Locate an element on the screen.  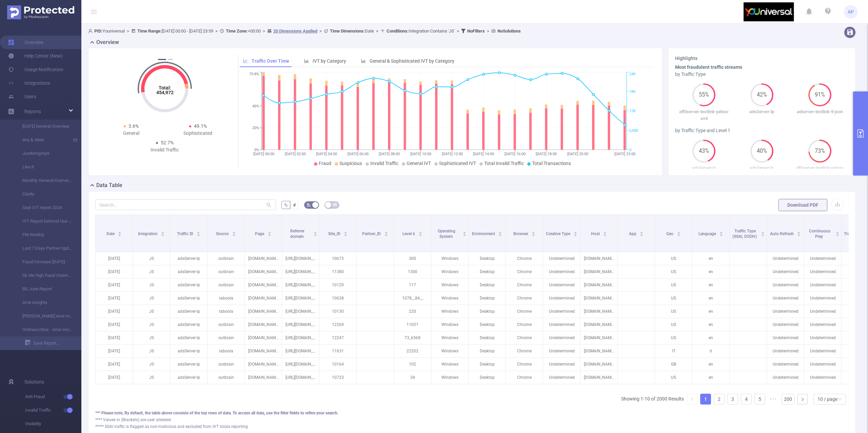
p: 300 is located at coordinates (412, 259).